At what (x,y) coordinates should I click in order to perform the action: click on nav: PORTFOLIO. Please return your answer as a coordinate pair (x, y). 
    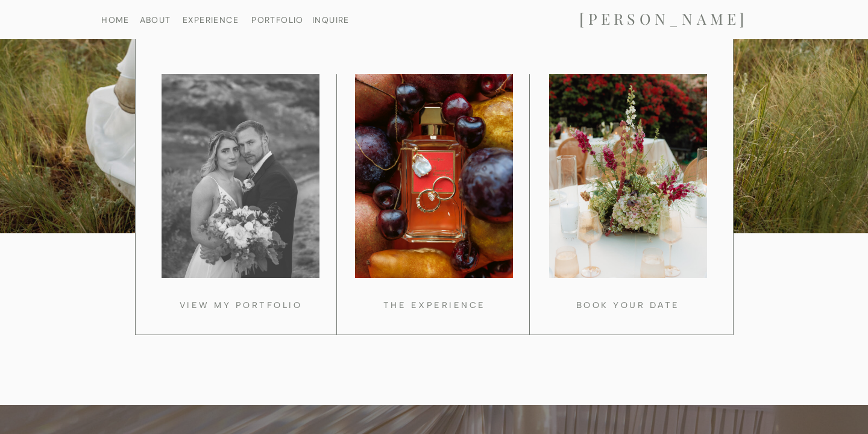
    Looking at the image, I should click on (278, 19).